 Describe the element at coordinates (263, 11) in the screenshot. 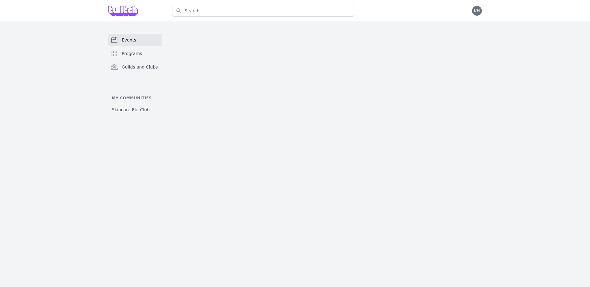

I see `input: Search` at that location.